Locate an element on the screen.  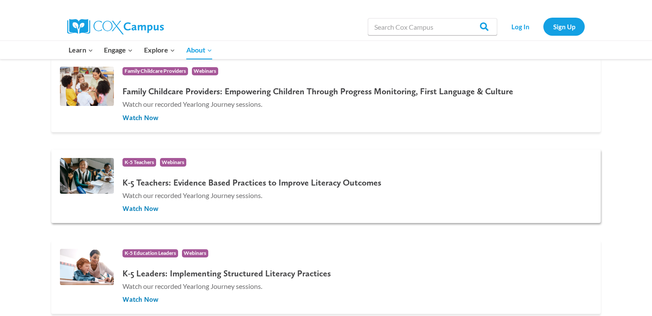
img: Cox Campus is located at coordinates (115, 27).